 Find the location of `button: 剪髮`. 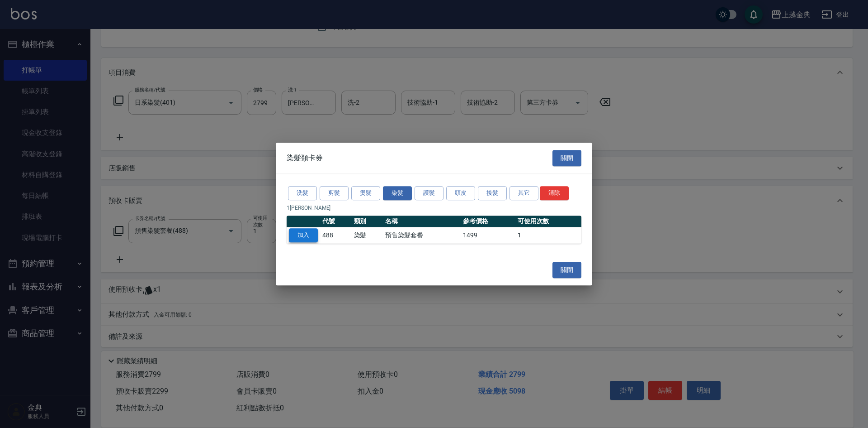

button: 剪髮 is located at coordinates (334, 193).